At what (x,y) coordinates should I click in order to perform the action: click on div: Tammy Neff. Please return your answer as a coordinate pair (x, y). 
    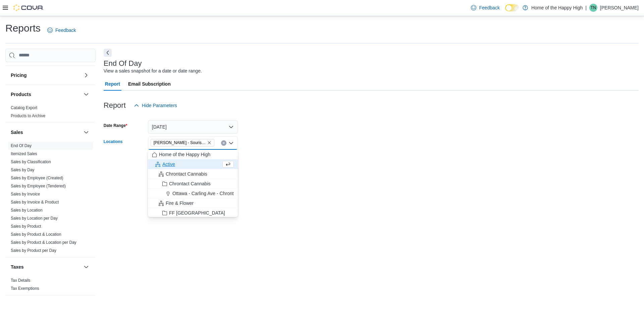
    Looking at the image, I should click on (593, 8).